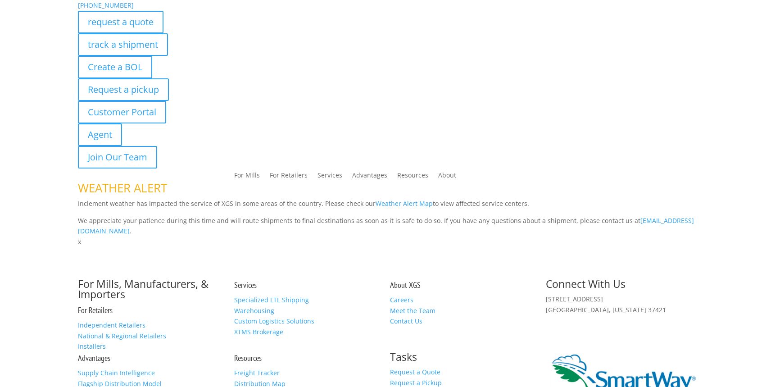 This screenshot has height=387, width=780. What do you see at coordinates (122, 335) in the screenshot?
I see `a: National & Regional Retailers` at bounding box center [122, 335].